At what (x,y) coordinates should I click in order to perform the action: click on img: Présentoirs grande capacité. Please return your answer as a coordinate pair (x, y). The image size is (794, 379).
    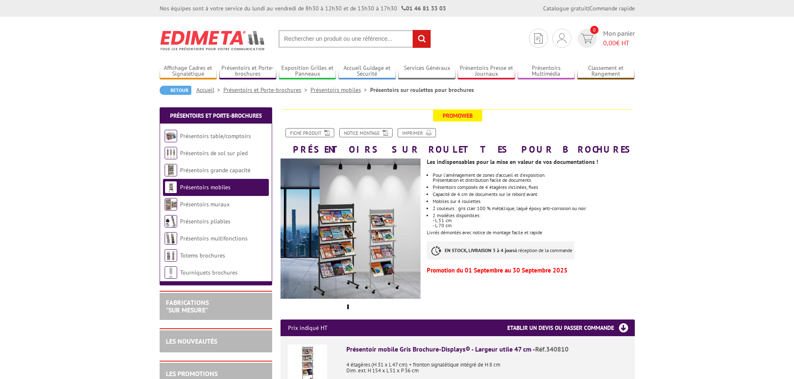
    Looking at the image, I should click on (171, 170).